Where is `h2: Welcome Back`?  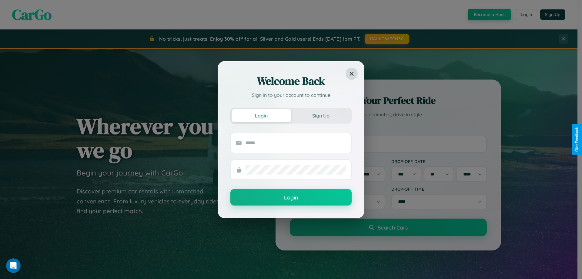 h2: Welcome Back is located at coordinates (291, 81).